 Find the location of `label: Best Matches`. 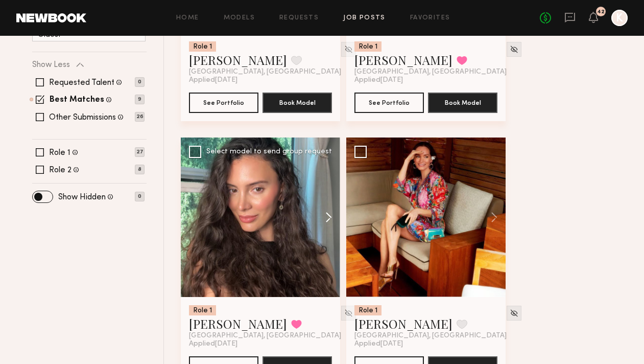

label: Best Matches is located at coordinates (77, 100).